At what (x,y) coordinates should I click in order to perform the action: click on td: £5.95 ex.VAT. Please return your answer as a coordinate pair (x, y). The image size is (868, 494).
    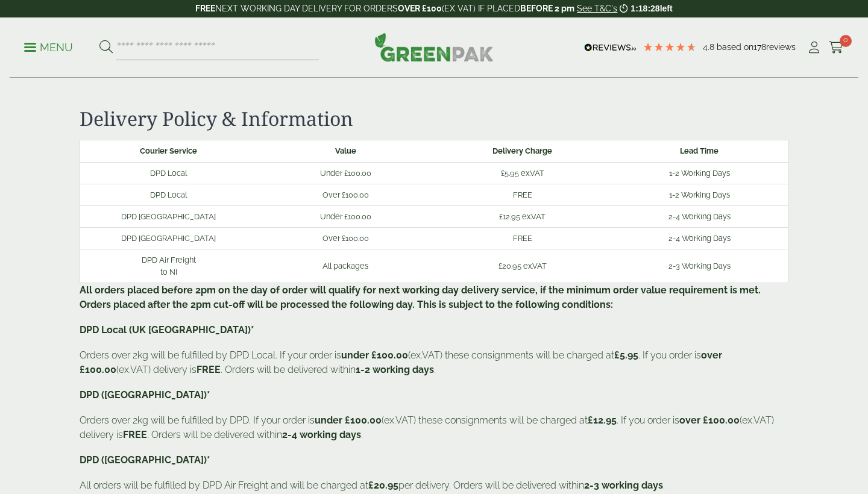
    Looking at the image, I should click on (523, 173).